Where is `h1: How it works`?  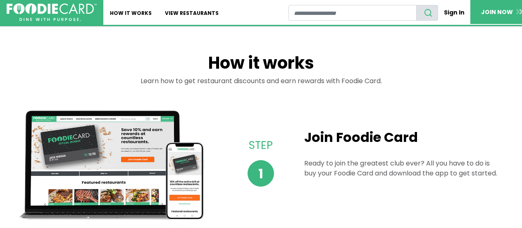 h1: How it works is located at coordinates (261, 64).